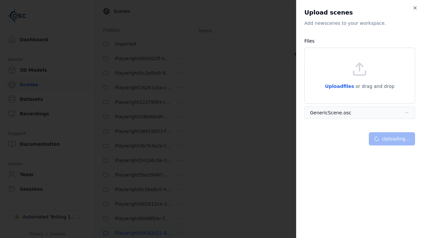  What do you see at coordinates (339, 86) in the screenshot?
I see `span: Upload files` at bounding box center [339, 86].